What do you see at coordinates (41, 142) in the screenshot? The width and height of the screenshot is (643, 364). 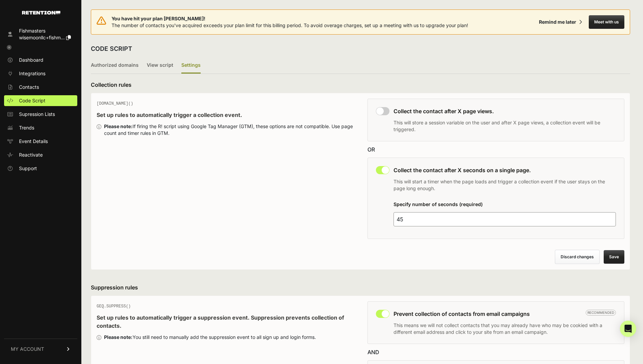 I see `a: Event Details` at bounding box center [41, 142].